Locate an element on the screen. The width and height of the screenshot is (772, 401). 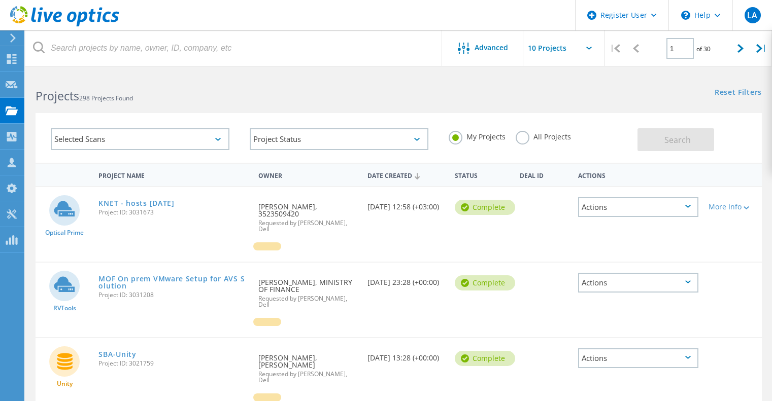
div: Status is located at coordinates (482, 175).